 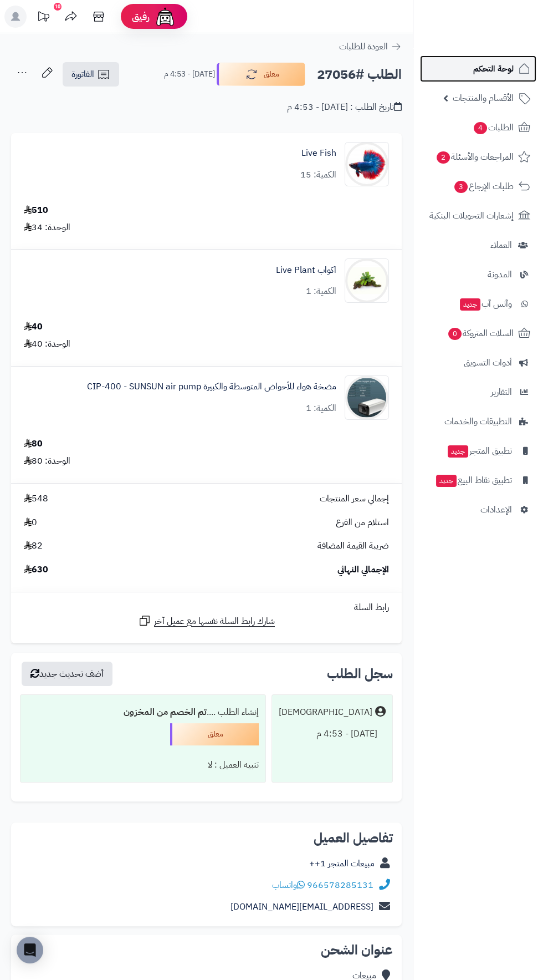 I want to click on a: وآتس آبجديد, so click(x=479, y=304).